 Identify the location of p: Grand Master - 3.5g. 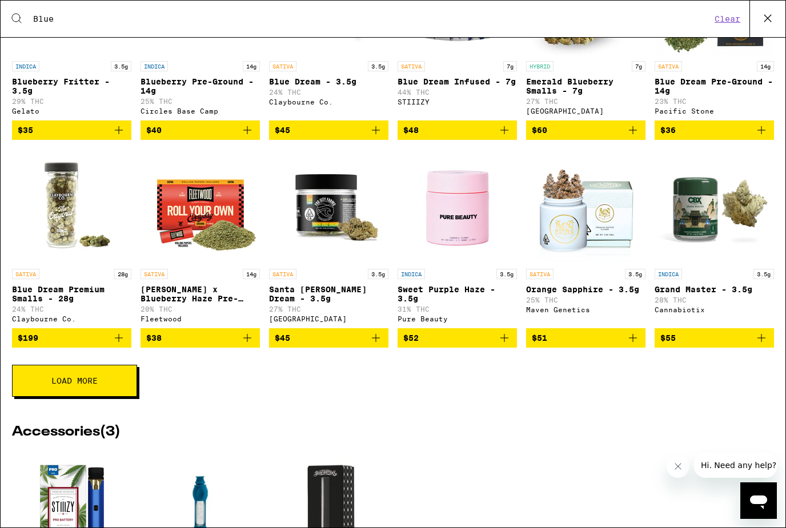
(714, 290).